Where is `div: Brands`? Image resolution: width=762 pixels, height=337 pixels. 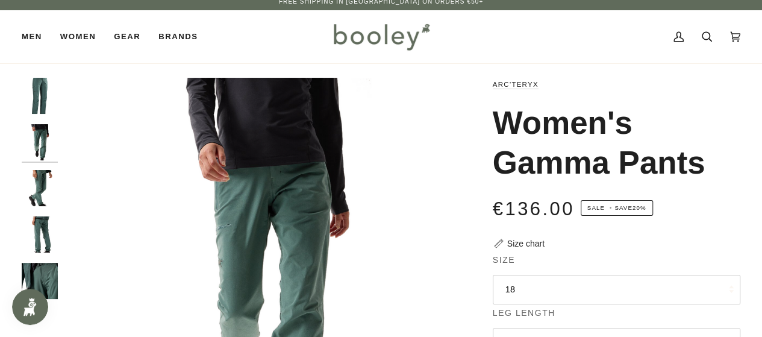
div: Brands is located at coordinates (178, 37).